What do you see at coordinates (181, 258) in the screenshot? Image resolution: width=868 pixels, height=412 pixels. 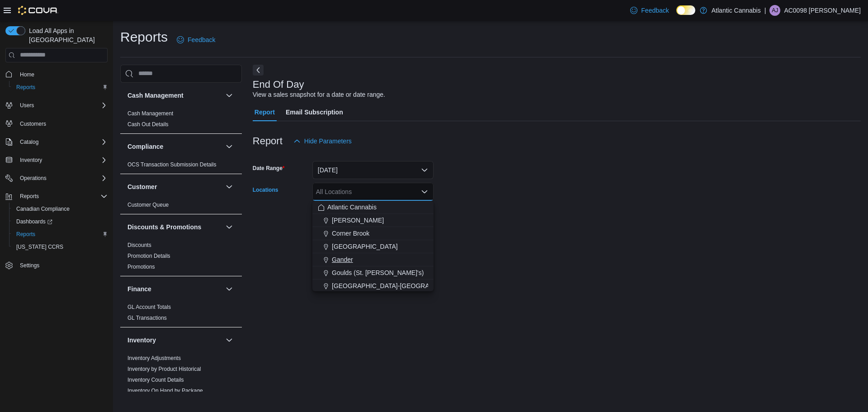 I see `div: Discounts & Promotions` at bounding box center [181, 258].